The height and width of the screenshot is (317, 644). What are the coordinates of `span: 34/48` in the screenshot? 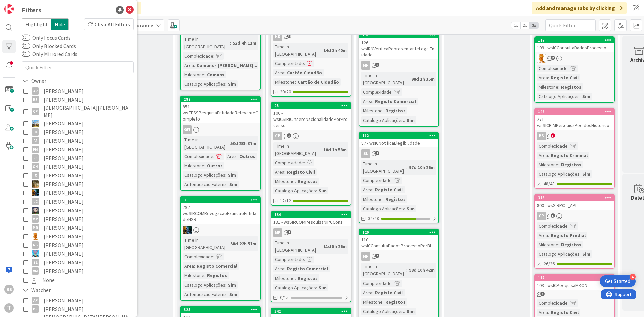 It's located at (373, 218).